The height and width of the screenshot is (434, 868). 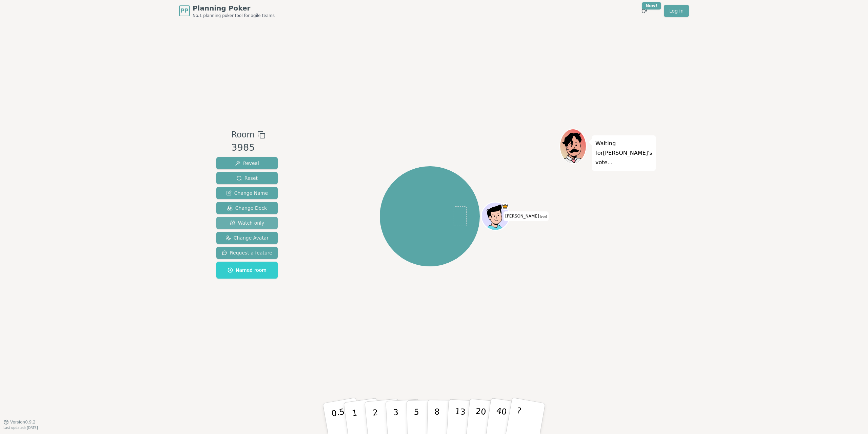 I want to click on span: No.1 planning poker tool for agile teams, so click(x=234, y=15).